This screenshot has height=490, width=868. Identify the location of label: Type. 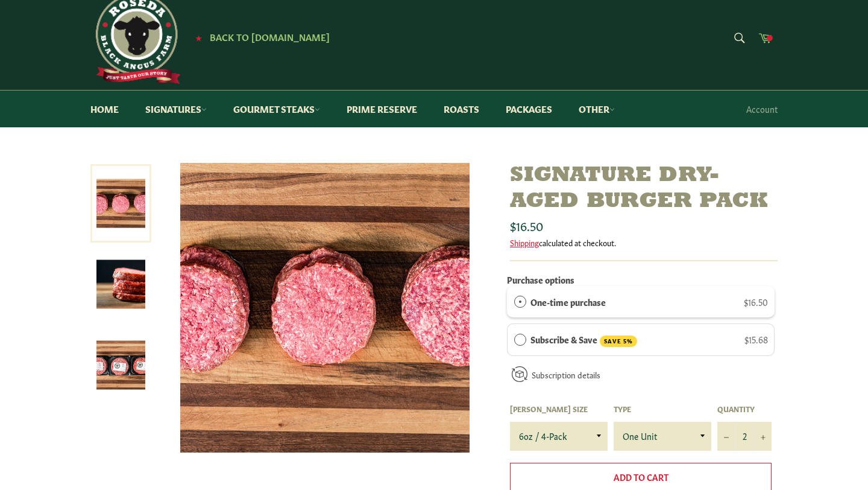
(663, 408).